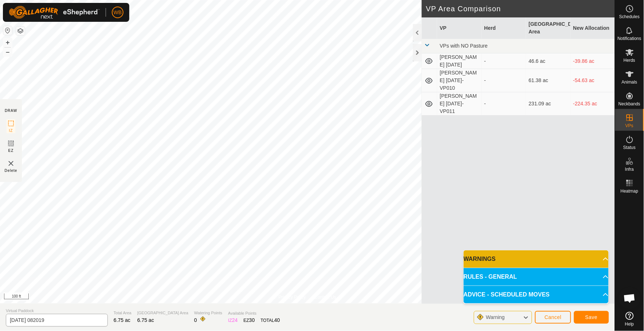  I want to click on span: WARNINGS, so click(480, 260).